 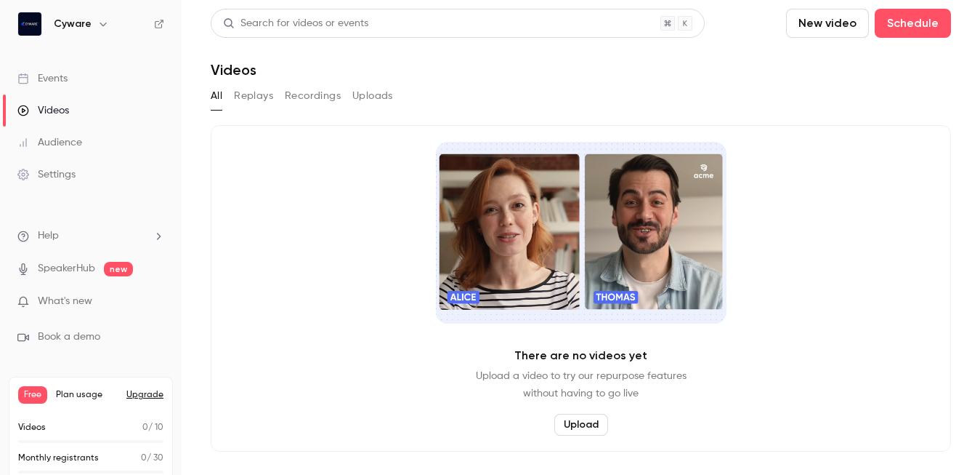 What do you see at coordinates (118, 269) in the screenshot?
I see `span: new` at bounding box center [118, 269].